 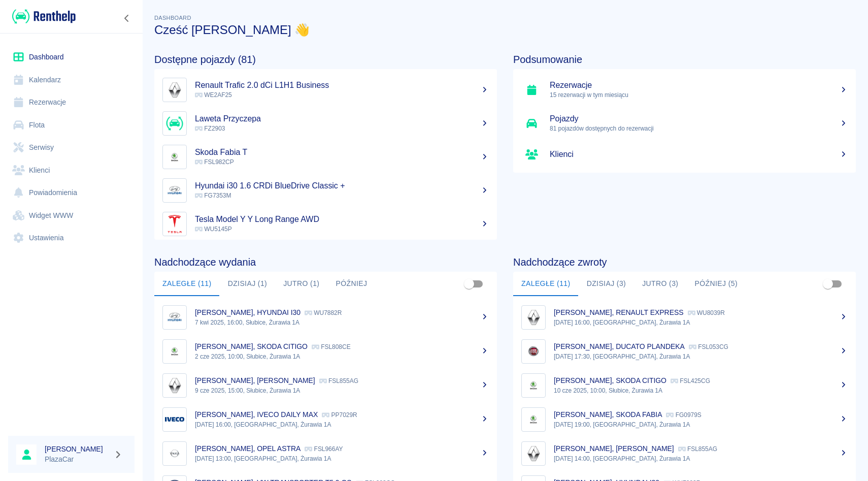 What do you see at coordinates (660, 284) in the screenshot?
I see `button: Jutro (3)` at bounding box center [660, 284].